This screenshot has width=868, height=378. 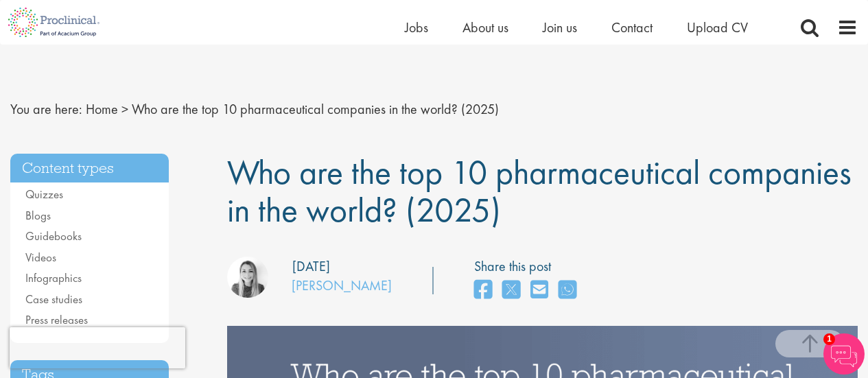 What do you see at coordinates (44, 194) in the screenshot?
I see `a: Quizzes` at bounding box center [44, 194].